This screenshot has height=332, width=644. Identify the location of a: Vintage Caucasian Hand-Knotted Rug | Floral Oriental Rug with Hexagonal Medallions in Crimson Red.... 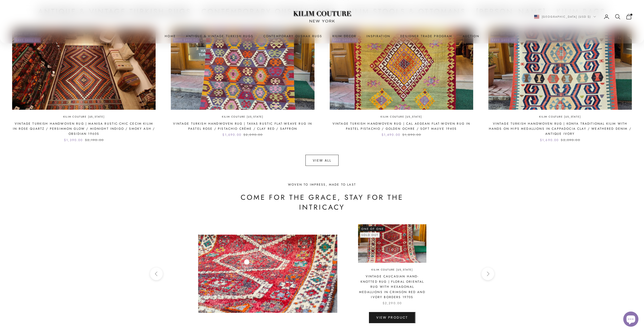
(392, 287).